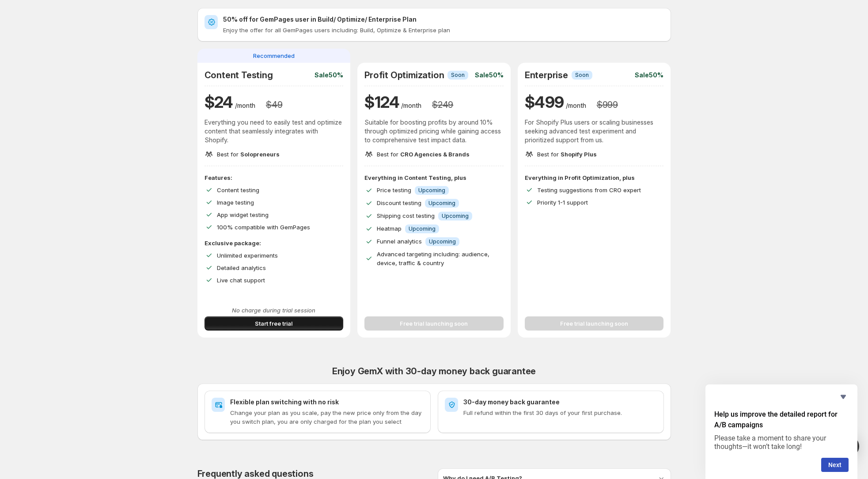 This screenshot has width=868, height=479. I want to click on span: Heatmap, so click(389, 229).